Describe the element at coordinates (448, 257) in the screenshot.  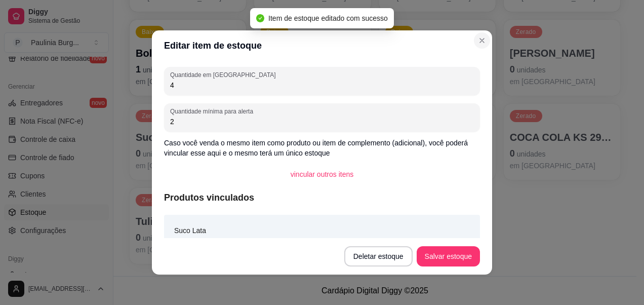
I see `button: Salvar estoque` at that location.